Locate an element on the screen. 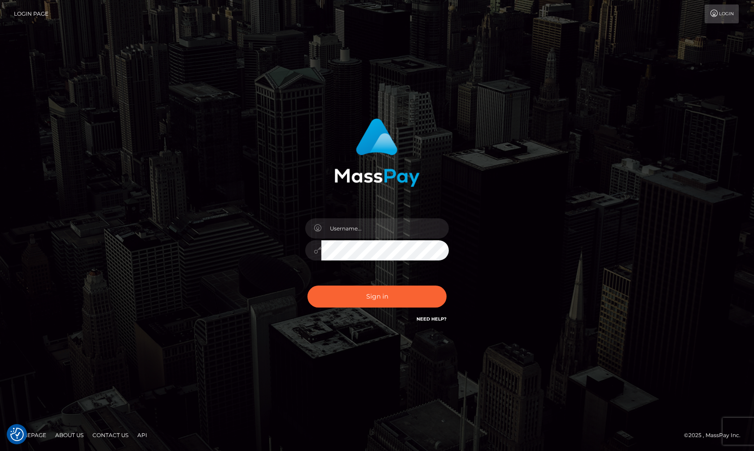 The height and width of the screenshot is (451, 754). img: Revisit consent button is located at coordinates (17, 435).